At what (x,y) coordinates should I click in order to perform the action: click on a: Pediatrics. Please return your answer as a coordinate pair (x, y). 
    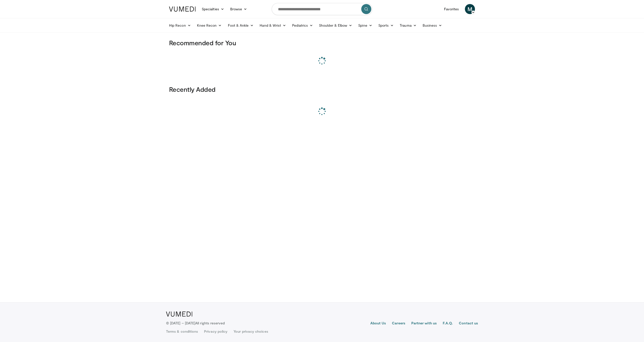
    Looking at the image, I should click on (302, 26).